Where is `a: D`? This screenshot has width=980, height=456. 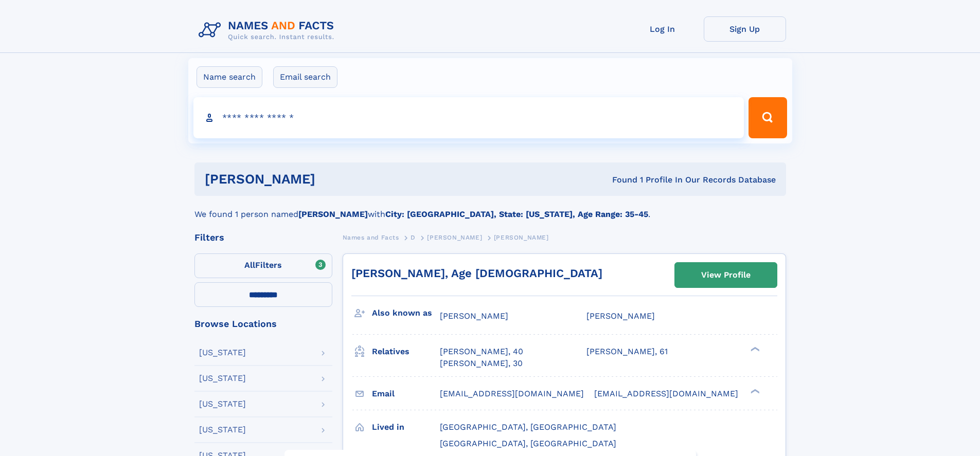 a: D is located at coordinates (413, 237).